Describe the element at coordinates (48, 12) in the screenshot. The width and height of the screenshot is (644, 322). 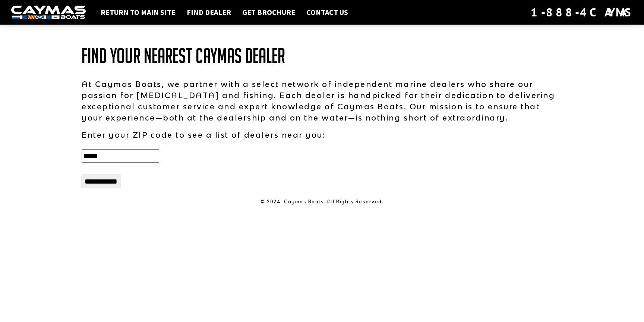
I see `img: white-logo-c9c8dbefe5ff5ceceb0f0178aa75bf4bb51f6bca0971e226c86eb53dfe498488.png` at that location.